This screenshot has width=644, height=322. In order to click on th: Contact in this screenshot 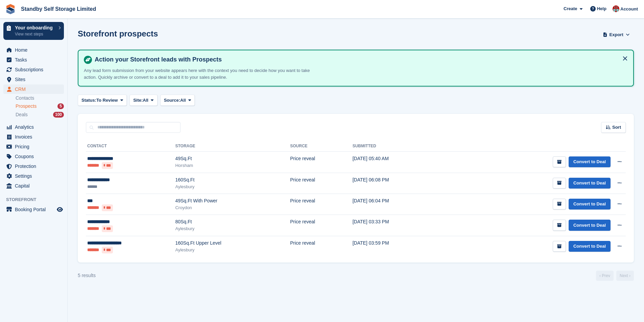, I will do `click(131, 146)`.